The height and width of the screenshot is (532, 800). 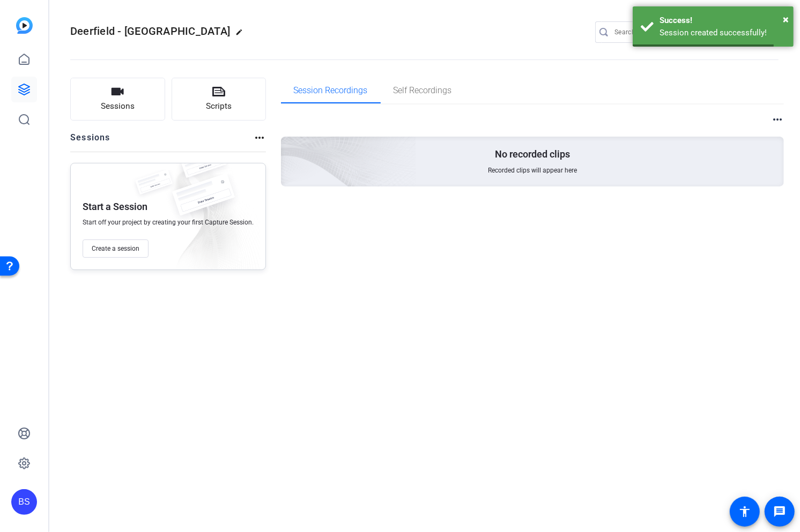 What do you see at coordinates (115, 249) in the screenshot?
I see `span: Create a session` at bounding box center [115, 249].